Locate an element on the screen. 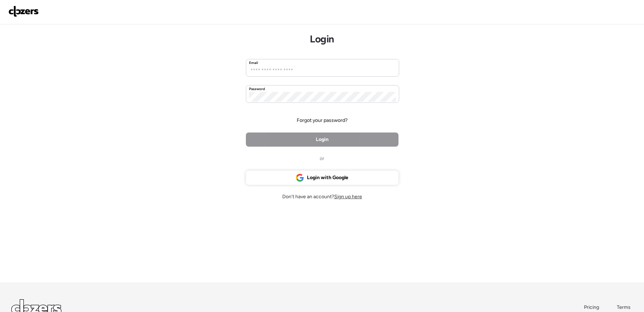 The width and height of the screenshot is (644, 312). span: Terms is located at coordinates (624, 307).